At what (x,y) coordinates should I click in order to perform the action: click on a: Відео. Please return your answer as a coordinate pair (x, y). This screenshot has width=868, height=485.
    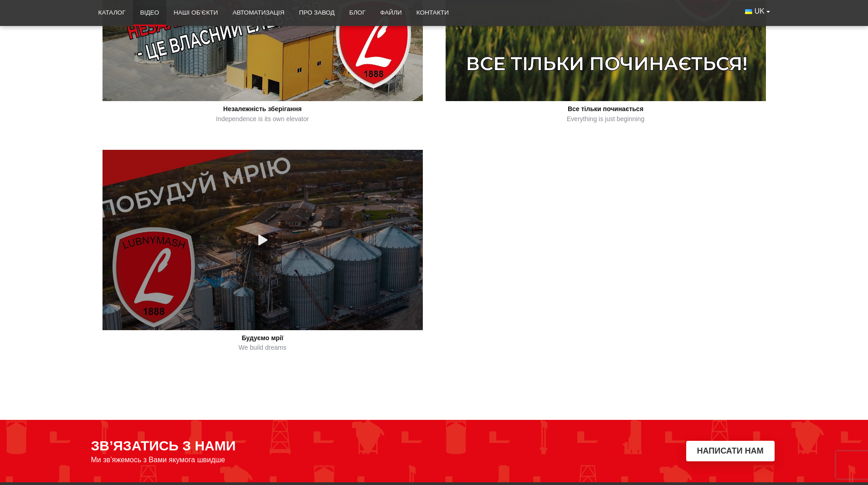
    Looking at the image, I should click on (150, 13).